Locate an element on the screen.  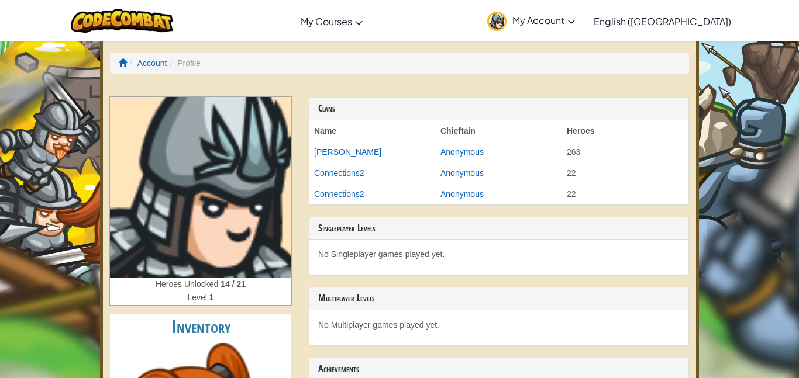
a: My Courses is located at coordinates (331, 21).